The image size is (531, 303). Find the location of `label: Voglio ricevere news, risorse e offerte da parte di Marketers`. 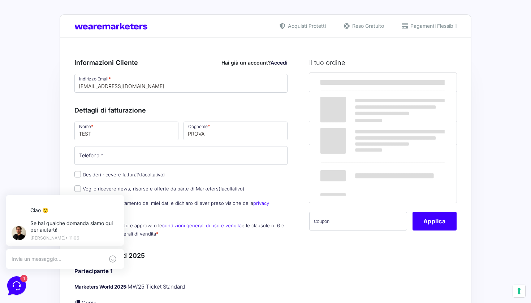

label: Voglio ricevere news, risorse e offerte da parte di Marketers is located at coordinates (159, 189).